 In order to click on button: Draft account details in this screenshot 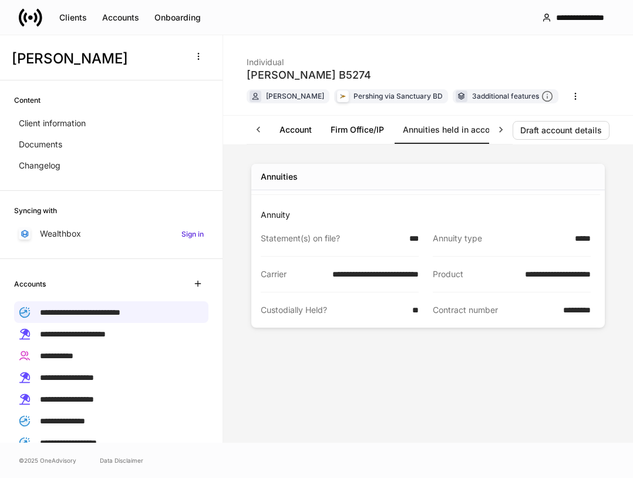, I will do `click(561, 130)`.